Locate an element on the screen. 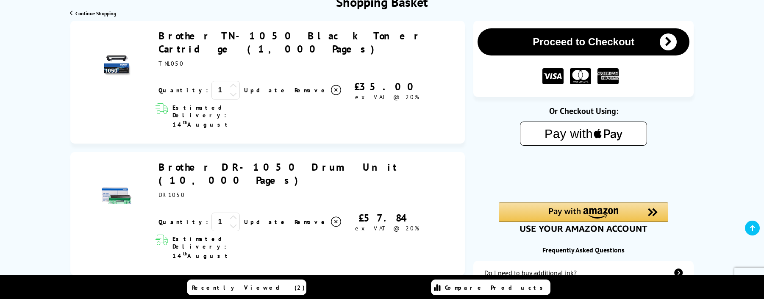  span: Compare Products is located at coordinates (496, 288).